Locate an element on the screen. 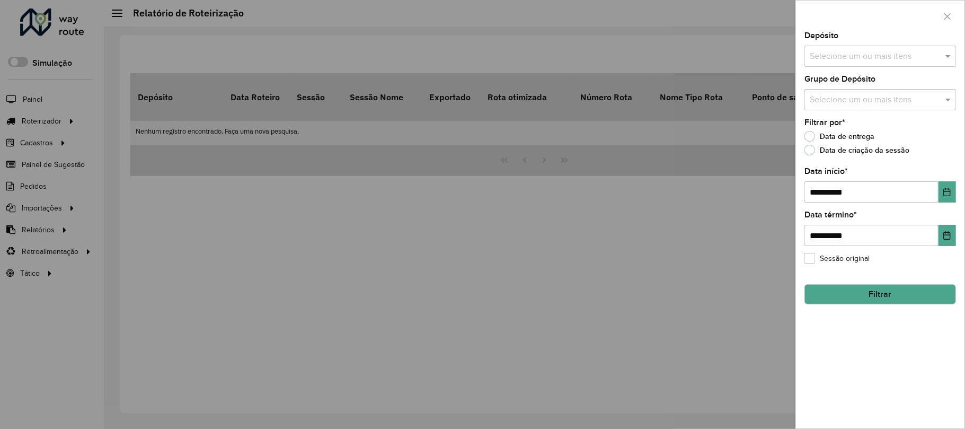 The height and width of the screenshot is (429, 965). label: Sessão original is located at coordinates (837, 258).